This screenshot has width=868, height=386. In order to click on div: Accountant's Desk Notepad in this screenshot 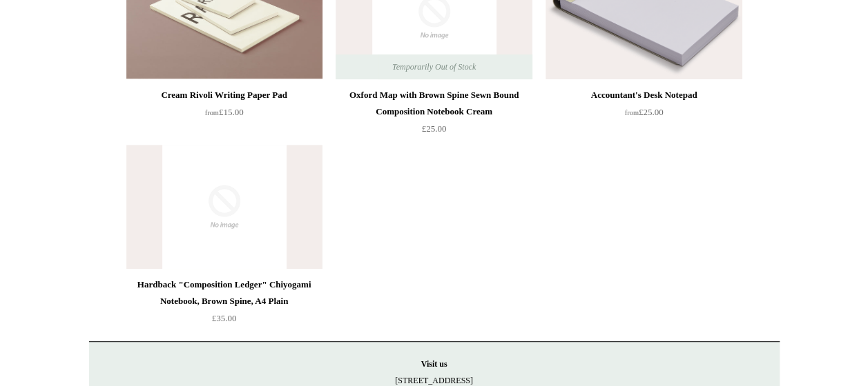, I will do `click(644, 95)`.